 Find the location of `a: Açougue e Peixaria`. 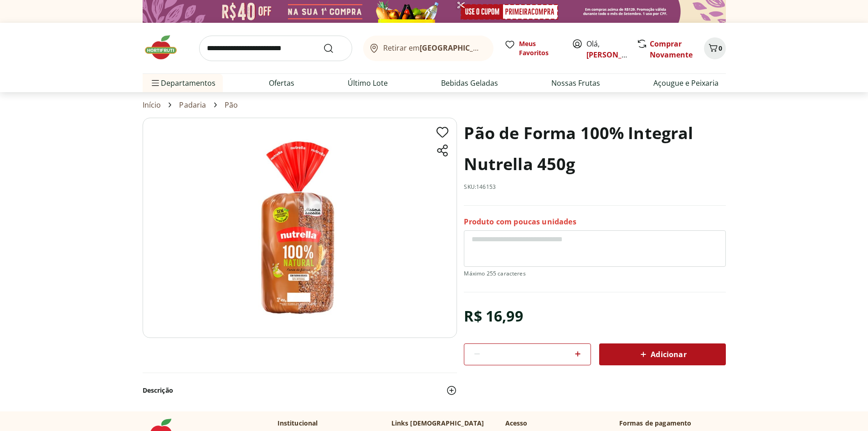

a: Açougue e Peixaria is located at coordinates (685, 83).